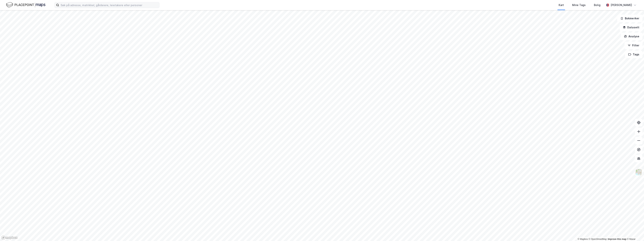  I want to click on a: Mapbox homepage, so click(9, 238).